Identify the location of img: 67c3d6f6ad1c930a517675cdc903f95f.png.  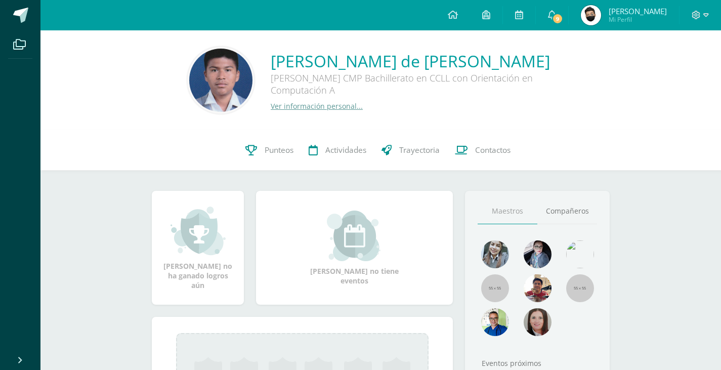
(537, 322).